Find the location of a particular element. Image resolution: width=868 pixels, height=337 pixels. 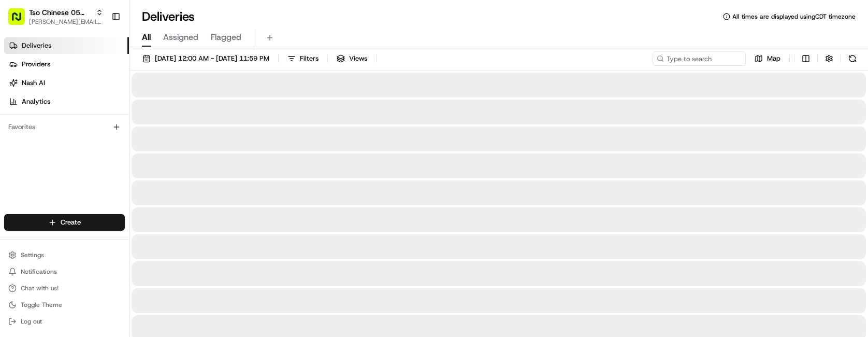

span: Providers is located at coordinates (36, 64).